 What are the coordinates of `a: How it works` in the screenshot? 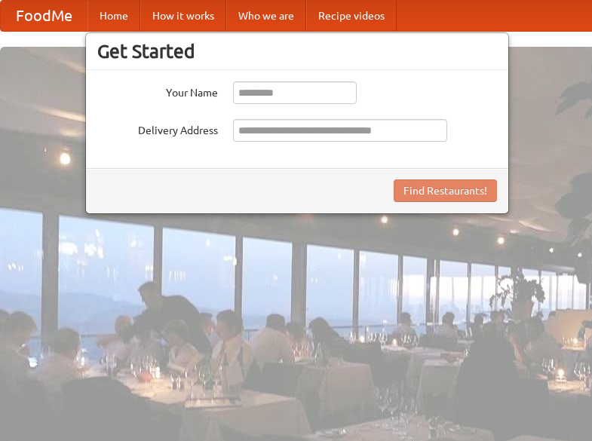 It's located at (183, 16).